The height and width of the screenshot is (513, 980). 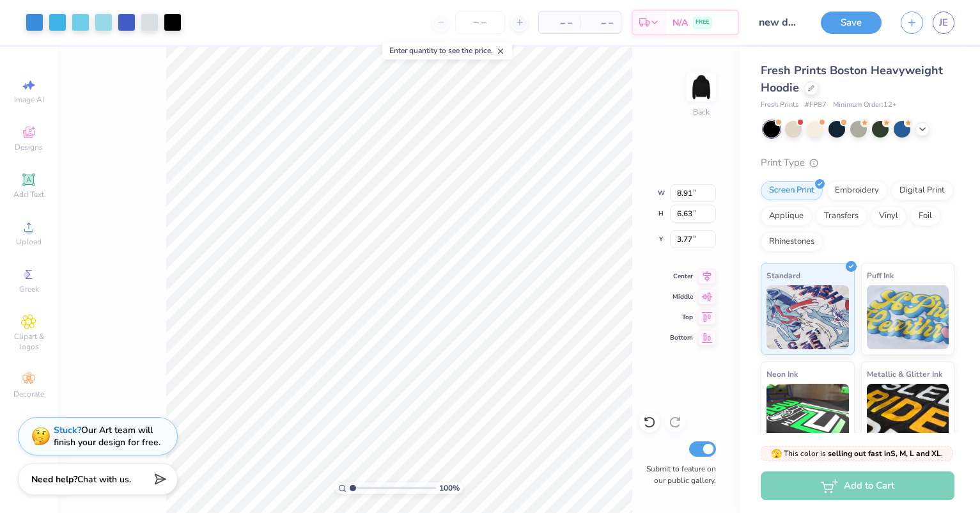 I want to click on span: Neon Ink, so click(x=782, y=373).